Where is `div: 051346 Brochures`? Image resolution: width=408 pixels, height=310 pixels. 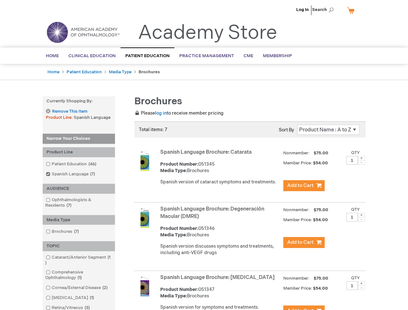 div: 051346 Brochures is located at coordinates (220, 232).